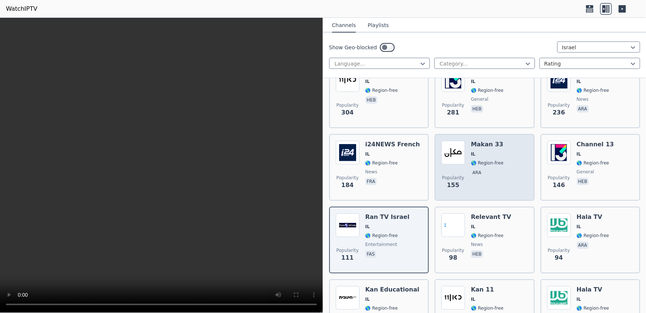  What do you see at coordinates (453, 112) in the screenshot?
I see `span: 281` at bounding box center [453, 112].